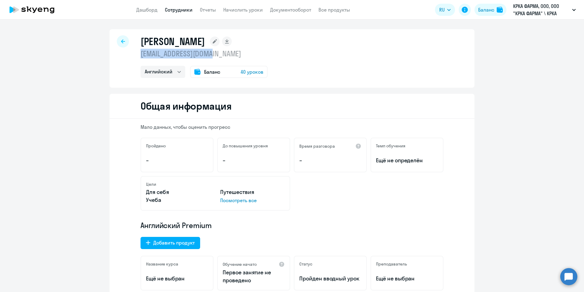 The image size is (584, 292). I want to click on div: Баланс, so click(486, 10).